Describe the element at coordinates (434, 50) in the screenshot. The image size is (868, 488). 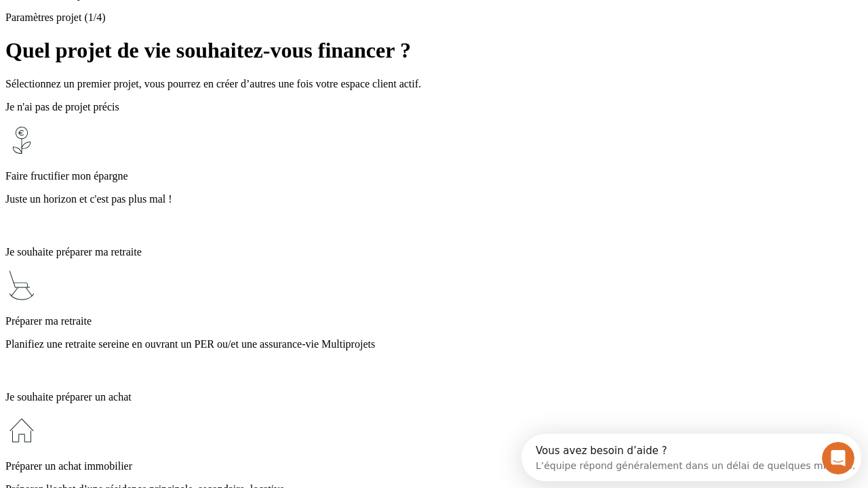
I see `h1: Quel projet de vie souhaitez-vous financer ?` at that location.